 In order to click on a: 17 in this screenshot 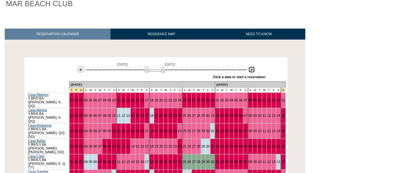, I will do `click(147, 161)`.